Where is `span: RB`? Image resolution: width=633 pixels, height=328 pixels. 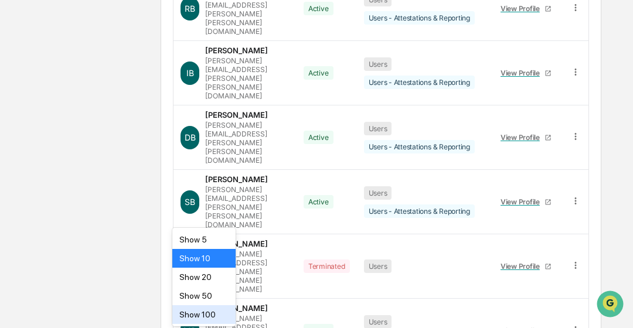
span: RB is located at coordinates (190, 8).